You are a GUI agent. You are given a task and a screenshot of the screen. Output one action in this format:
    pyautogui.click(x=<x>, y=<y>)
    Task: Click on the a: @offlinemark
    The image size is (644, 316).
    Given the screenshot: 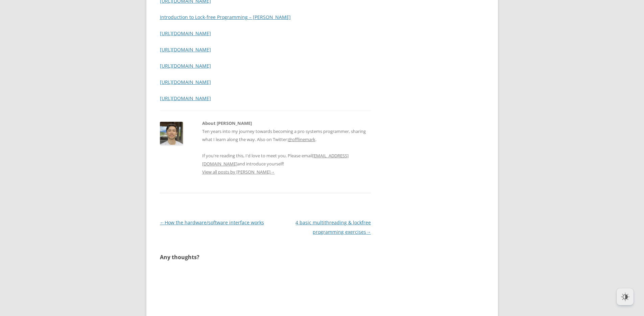 What is the action you would take?
    pyautogui.click(x=301, y=139)
    